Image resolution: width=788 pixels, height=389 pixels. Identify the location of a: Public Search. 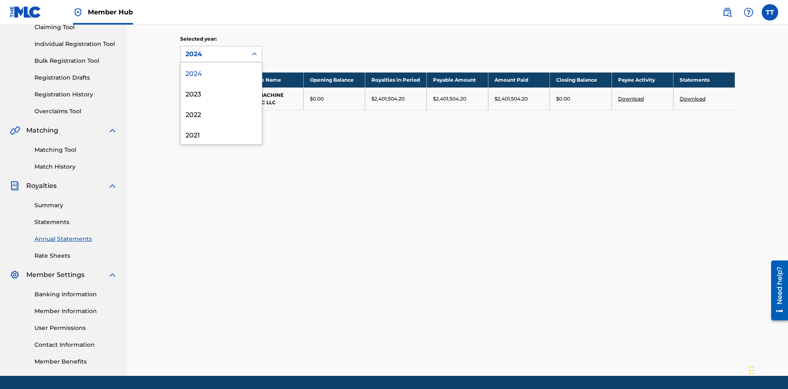
(728, 12).